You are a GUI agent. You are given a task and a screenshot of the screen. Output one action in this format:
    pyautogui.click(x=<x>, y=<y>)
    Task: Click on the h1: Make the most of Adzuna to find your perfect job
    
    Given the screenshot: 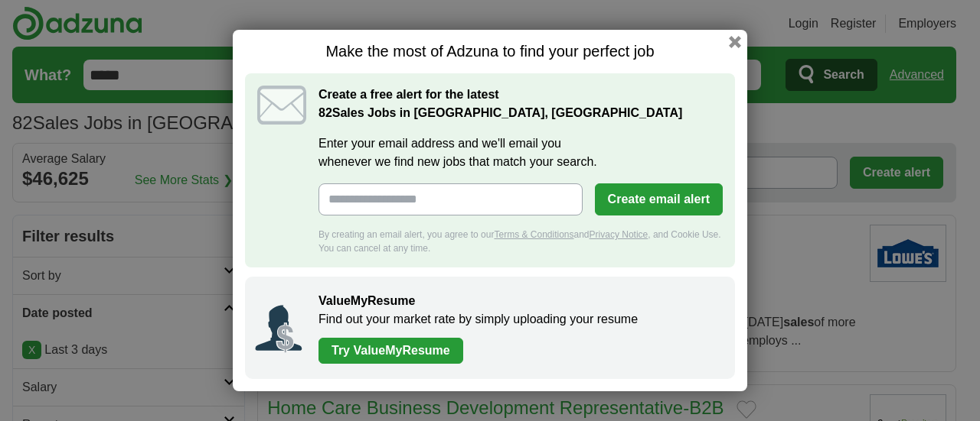 What is the action you would take?
    pyautogui.click(x=490, y=51)
    